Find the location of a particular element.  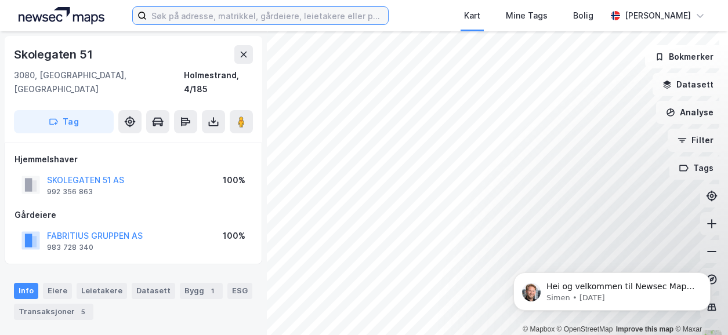

div: message notification from Simen, 43w ago. Hei og velkommen til Newsec Maps, Martin Om det er du l... is located at coordinates (116, 43).